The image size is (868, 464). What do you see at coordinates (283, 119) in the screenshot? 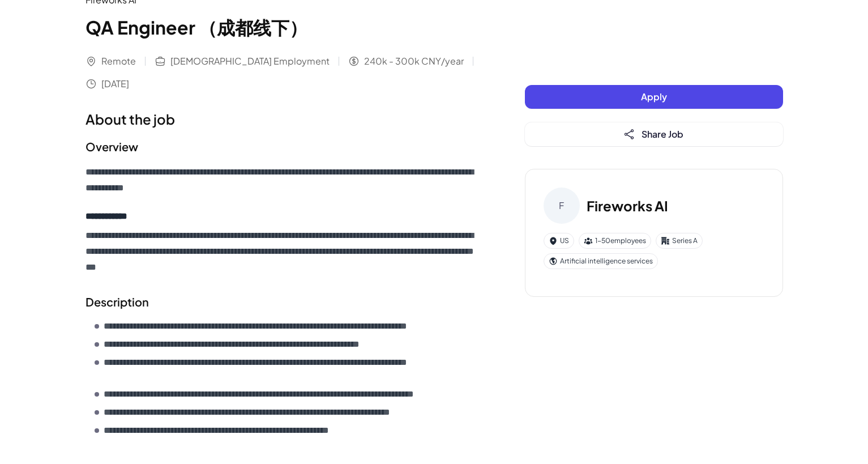
I see `h1: About the job` at bounding box center [283, 119].